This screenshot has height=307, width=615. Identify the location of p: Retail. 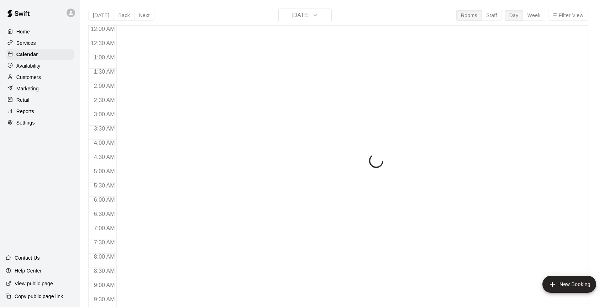
(23, 100).